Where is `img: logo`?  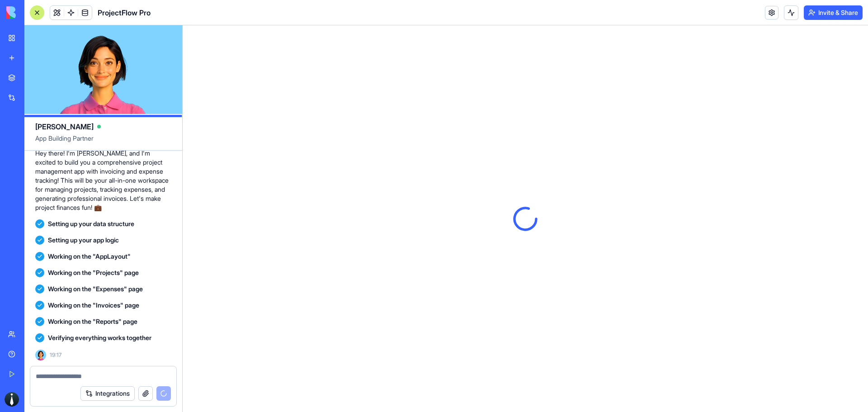 img: logo is located at coordinates (35, 12).